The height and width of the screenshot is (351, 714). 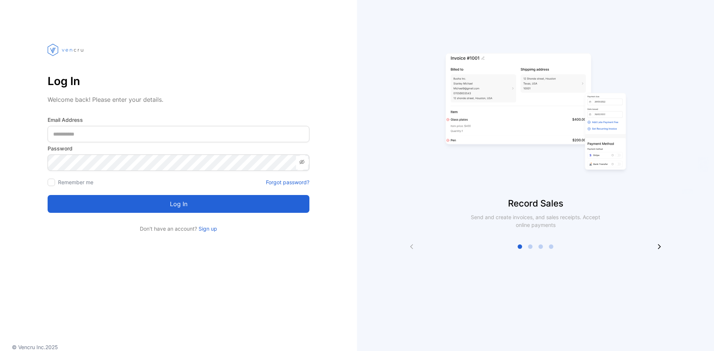 What do you see at coordinates (535, 204) in the screenshot?
I see `p: Record Sales` at bounding box center [535, 204].